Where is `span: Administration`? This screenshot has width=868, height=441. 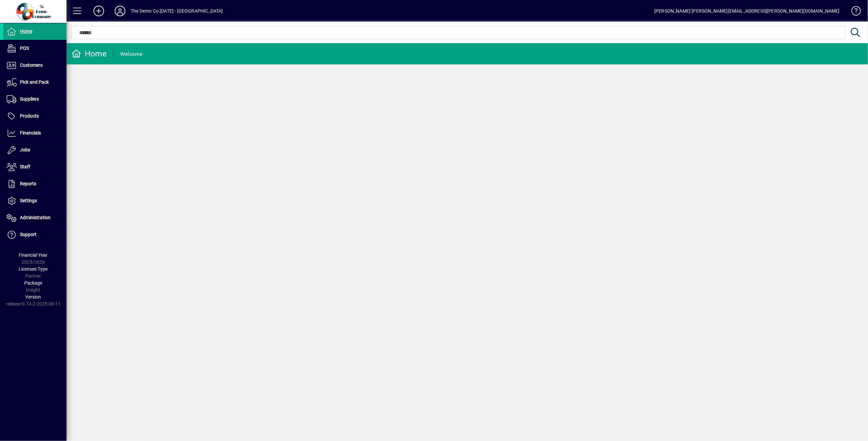
span: Administration is located at coordinates (35, 218).